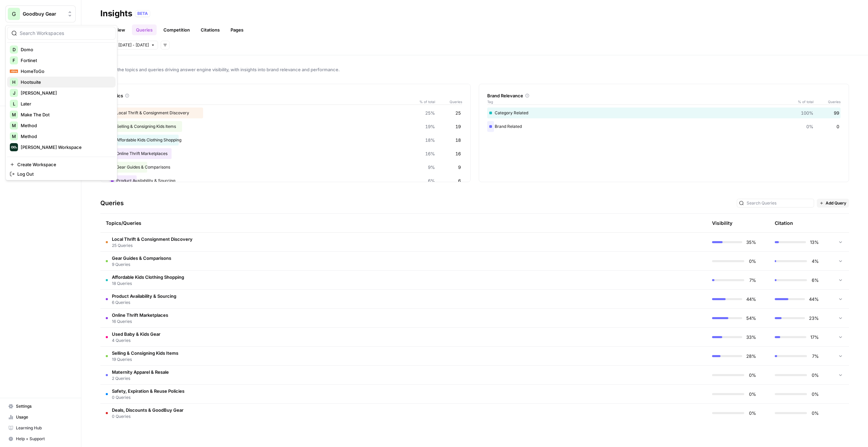 Image resolution: width=868 pixels, height=447 pixels. I want to click on span: 0 Queries, so click(148, 398).